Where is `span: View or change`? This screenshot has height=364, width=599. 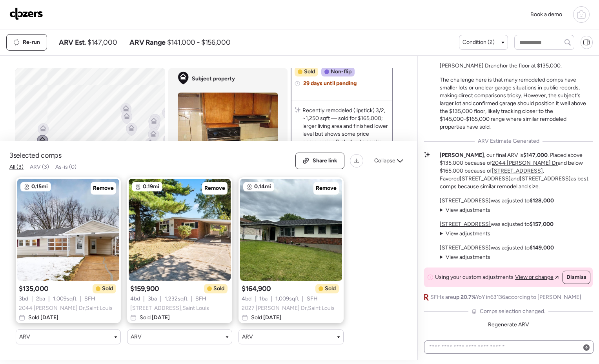 span: View or change is located at coordinates (534, 277).